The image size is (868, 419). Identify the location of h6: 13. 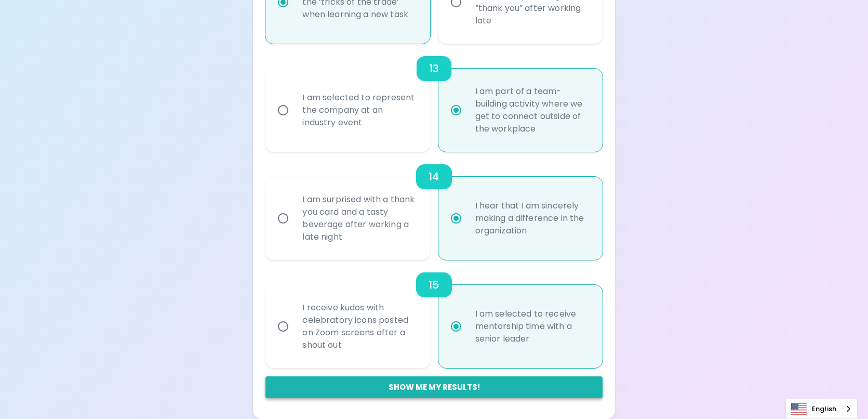
(433, 69).